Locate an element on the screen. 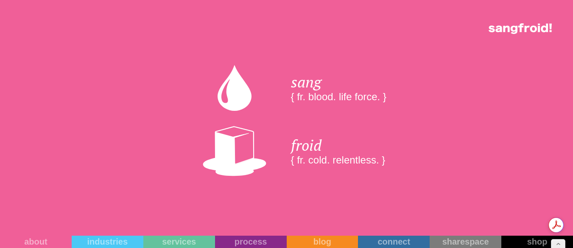  a: connect is located at coordinates (394, 242).